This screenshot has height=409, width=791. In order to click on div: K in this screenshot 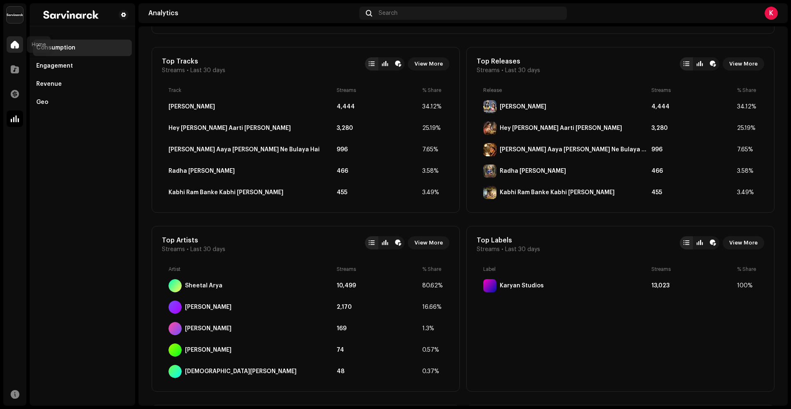, I will do `click(772, 13)`.